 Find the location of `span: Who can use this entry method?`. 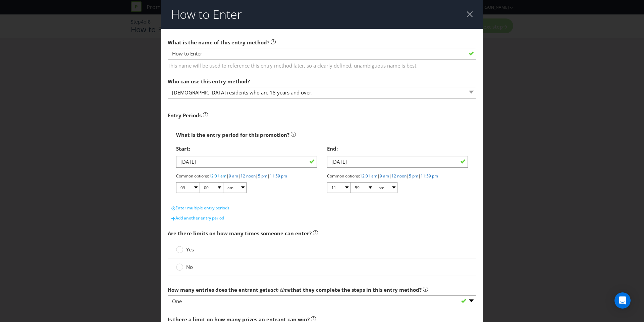

span: Who can use this entry method? is located at coordinates (209, 81).